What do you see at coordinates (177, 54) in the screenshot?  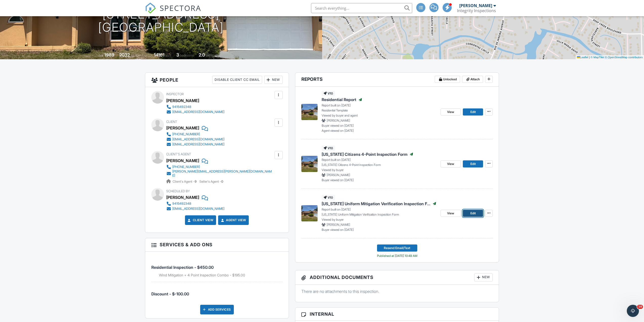 I see `div: 3` at bounding box center [177, 54].